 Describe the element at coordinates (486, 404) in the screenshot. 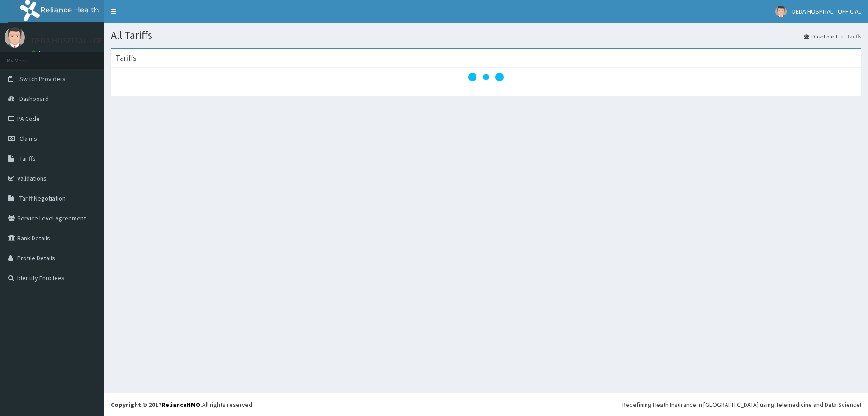

I see `footer: All rights reserved.` at that location.